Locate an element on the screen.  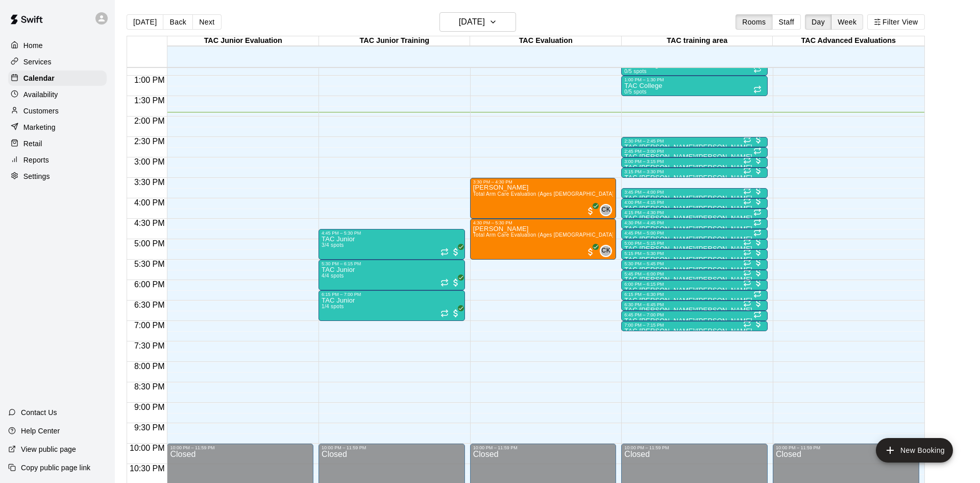
span: 1:30 PM is located at coordinates (149, 100).